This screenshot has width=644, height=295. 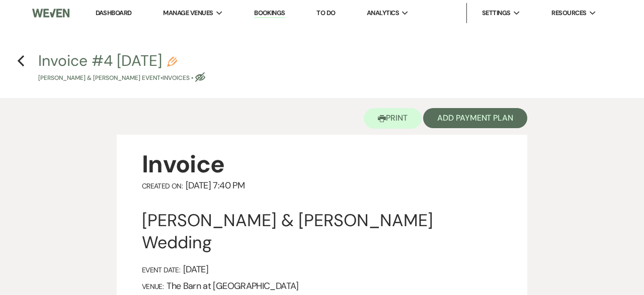 I want to click on button: Add Payment Plan, so click(x=475, y=118).